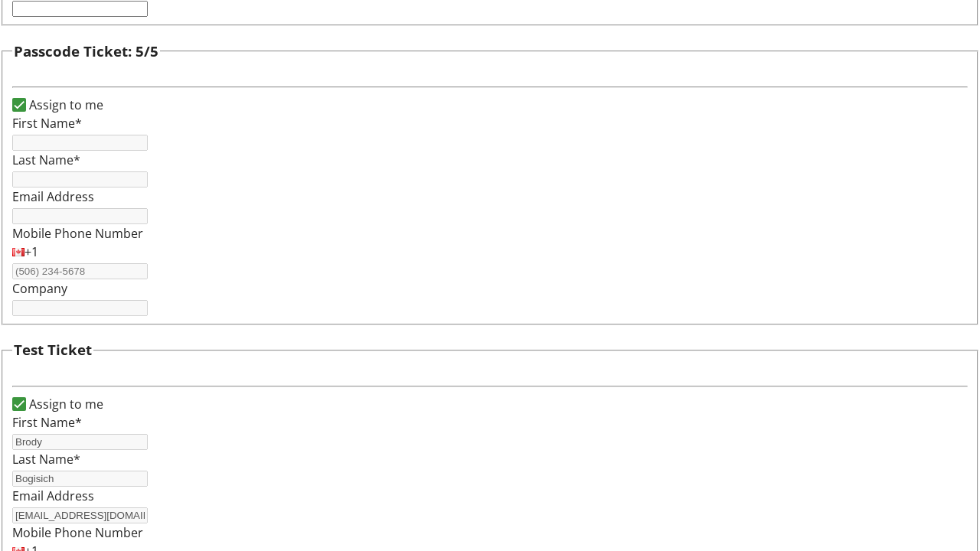 This screenshot has height=551, width=980. What do you see at coordinates (40, 289) in the screenshot?
I see `label: Company` at bounding box center [40, 289].